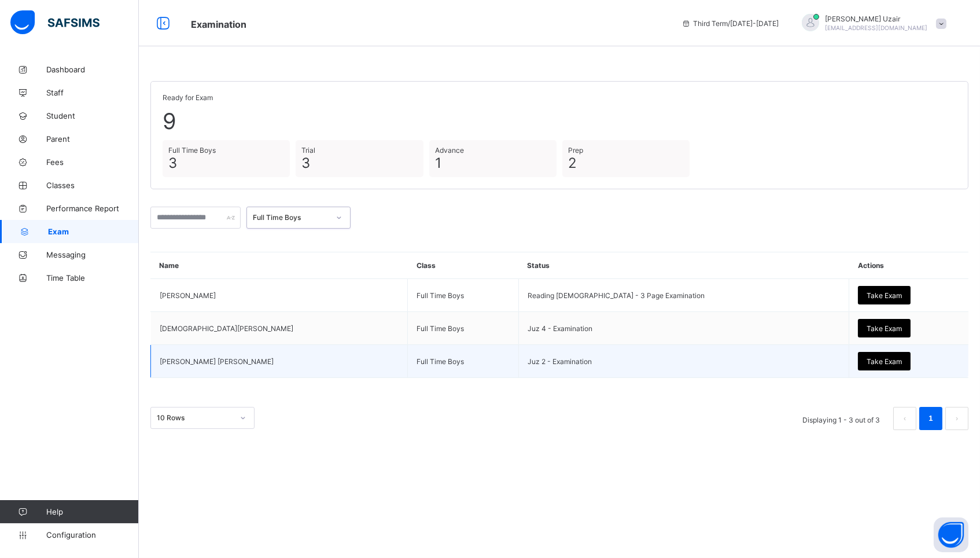  What do you see at coordinates (93, 93) in the screenshot?
I see `span: Staff` at bounding box center [93, 93].